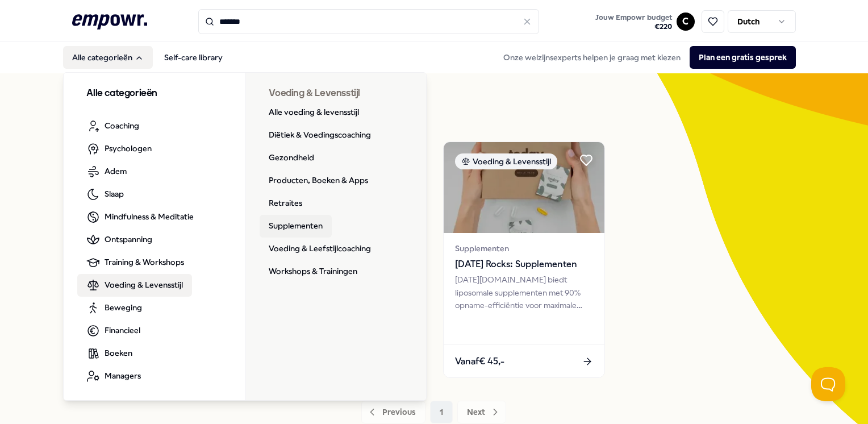  What do you see at coordinates (318, 181) in the screenshot?
I see `a: Producten, Boeken & Apps` at bounding box center [318, 181].